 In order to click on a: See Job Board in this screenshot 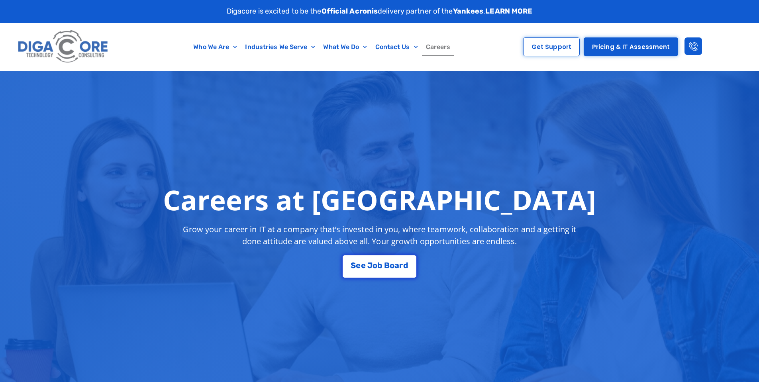, I will do `click(379, 266)`.